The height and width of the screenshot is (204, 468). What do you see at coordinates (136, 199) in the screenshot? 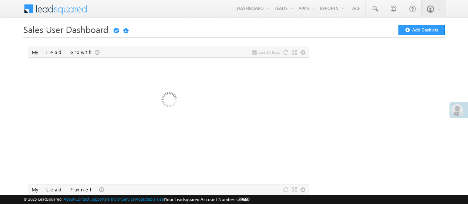
I see `span: © 2025 LeadSquared | | | | |` at bounding box center [136, 199].